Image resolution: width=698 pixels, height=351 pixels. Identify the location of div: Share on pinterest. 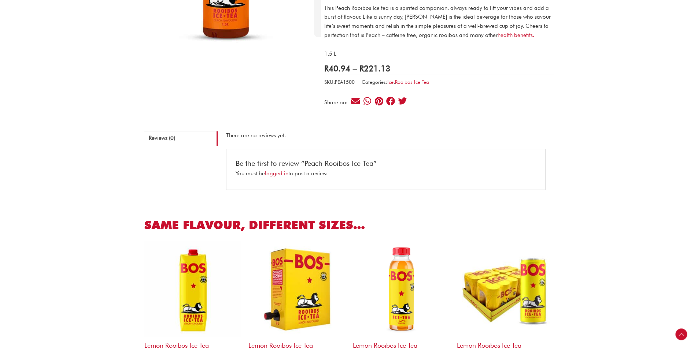
(379, 101).